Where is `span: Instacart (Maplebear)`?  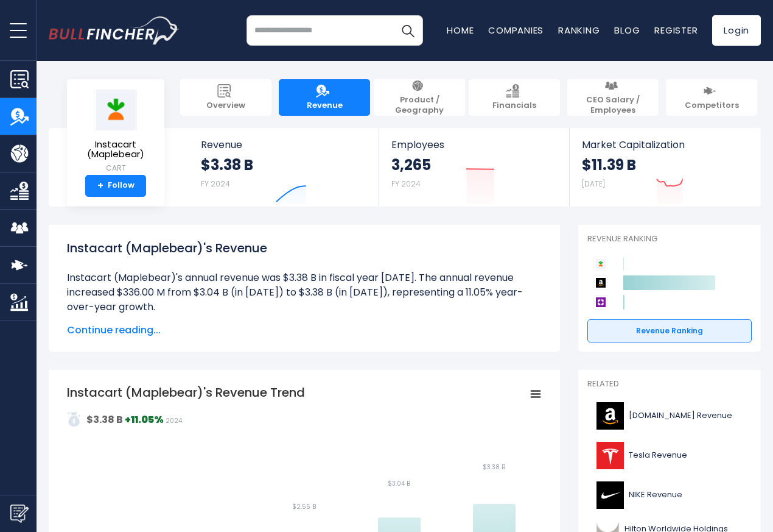 span: Instacart (Maplebear) is located at coordinates (116, 150).